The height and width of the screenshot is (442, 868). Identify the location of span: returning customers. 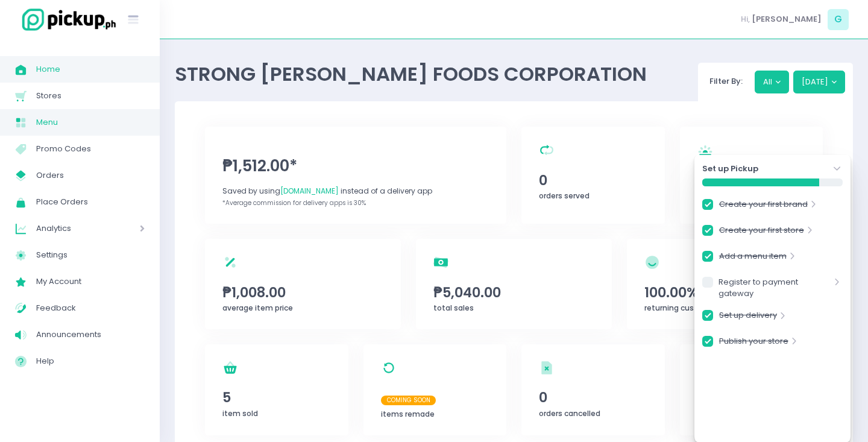
(683, 308).